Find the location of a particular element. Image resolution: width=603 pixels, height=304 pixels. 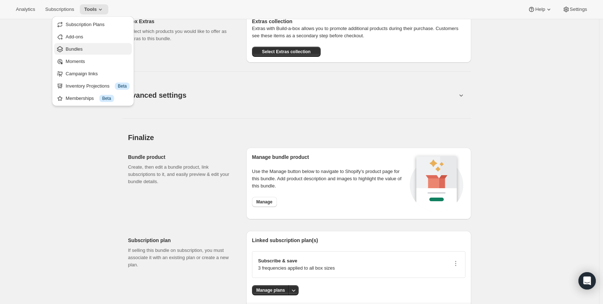

button: Moments is located at coordinates (93, 61).